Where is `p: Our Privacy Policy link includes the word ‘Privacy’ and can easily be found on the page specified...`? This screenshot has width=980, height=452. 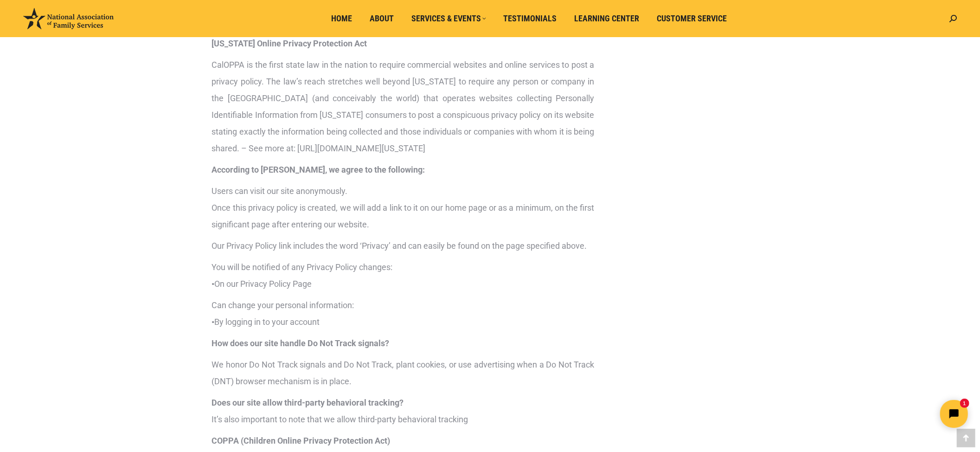
p: Our Privacy Policy link includes the word ‘Privacy’ and can easily be found on the page specified... is located at coordinates (403, 246).